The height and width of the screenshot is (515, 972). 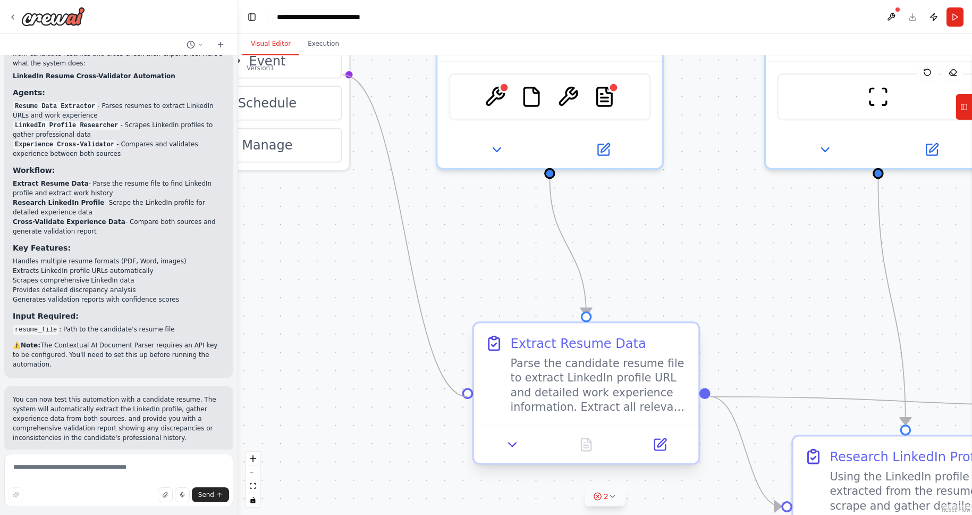 What do you see at coordinates (256, 145) in the screenshot?
I see `button: Manage` at bounding box center [256, 145].